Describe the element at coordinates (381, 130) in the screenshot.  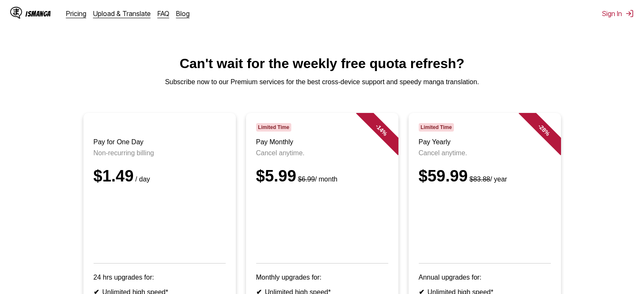
I see `div: - 14 %` at that location.